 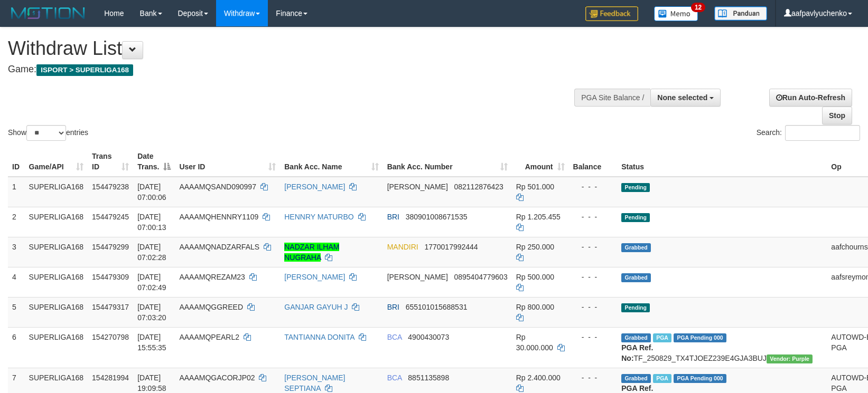 I want to click on a: Stop, so click(x=837, y=116).